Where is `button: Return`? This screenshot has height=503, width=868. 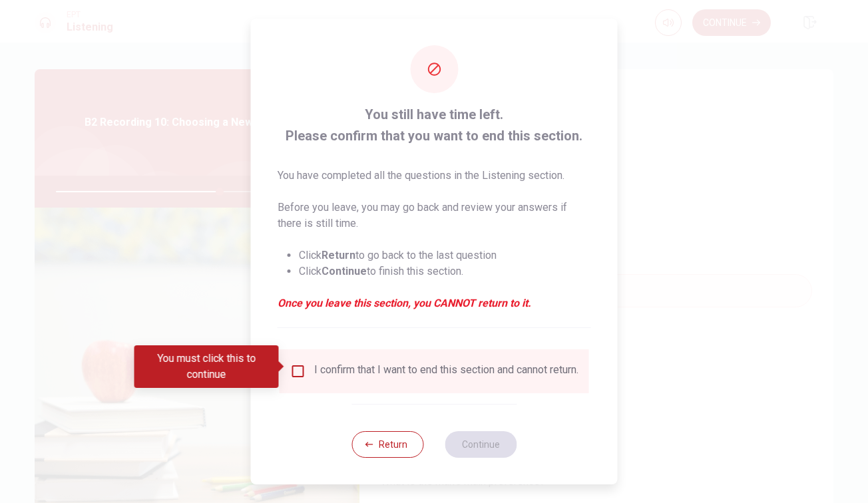 button: Return is located at coordinates (387, 444).